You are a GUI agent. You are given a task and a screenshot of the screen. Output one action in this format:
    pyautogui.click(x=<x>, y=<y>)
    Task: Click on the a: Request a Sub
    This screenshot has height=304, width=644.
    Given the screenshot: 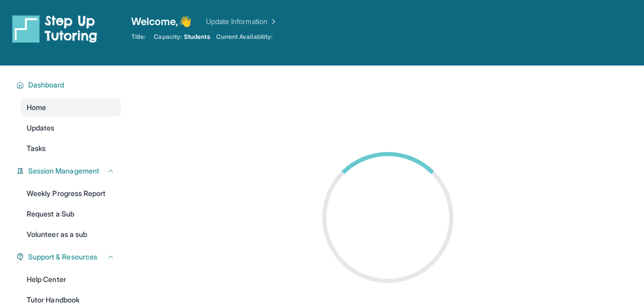 What is the action you would take?
    pyautogui.click(x=70, y=214)
    